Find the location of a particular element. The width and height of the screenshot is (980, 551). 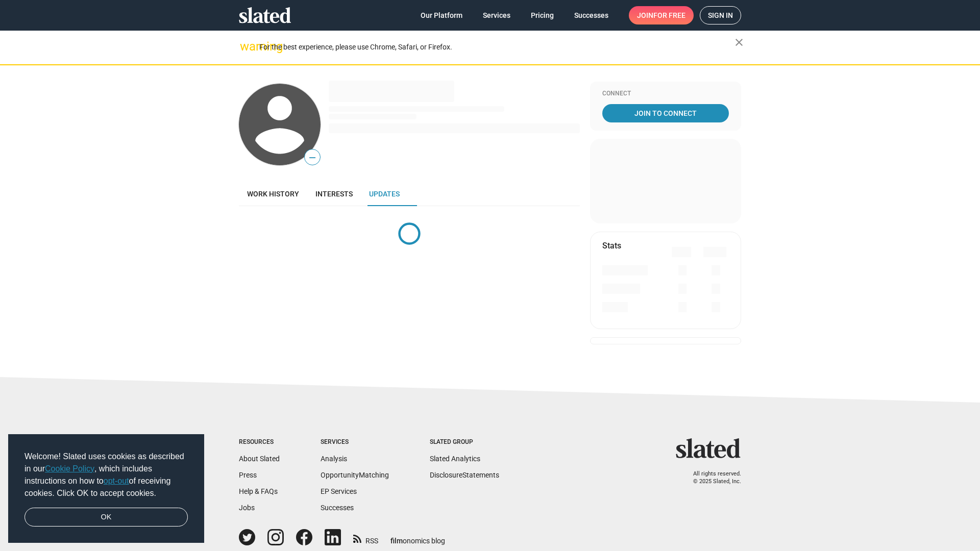

div: Slated Group is located at coordinates (464, 442).